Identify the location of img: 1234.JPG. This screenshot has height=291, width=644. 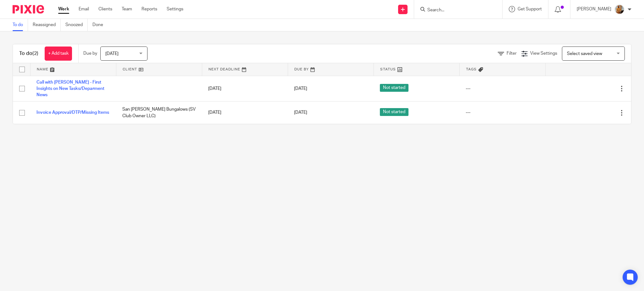
(619, 10).